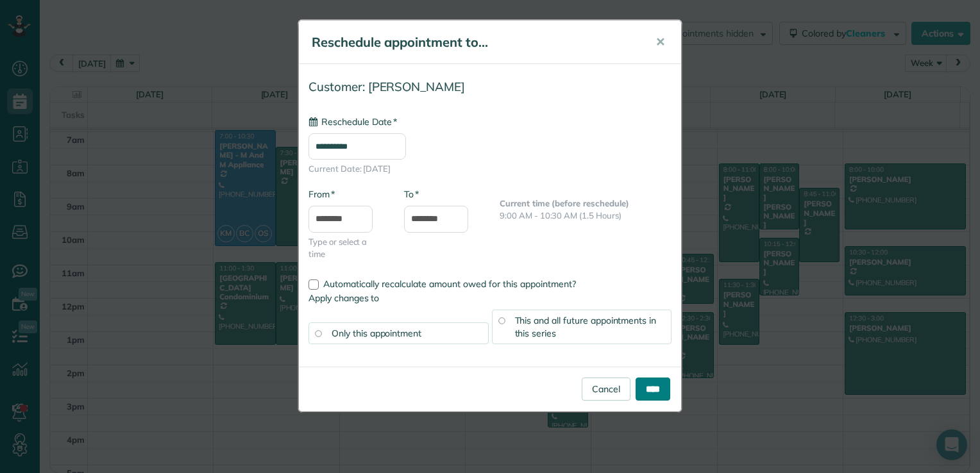  What do you see at coordinates (318, 334) in the screenshot?
I see `input: Only this appointment` at bounding box center [318, 334].